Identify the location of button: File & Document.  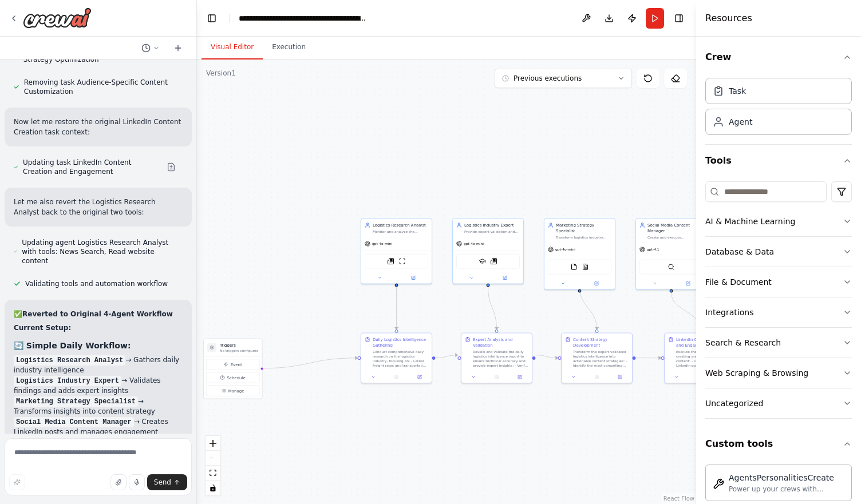
(778, 282).